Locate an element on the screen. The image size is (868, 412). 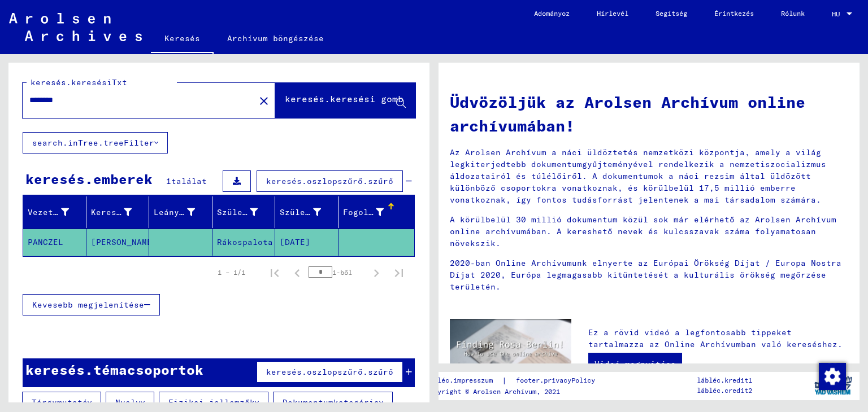
font: Keresztnév is located at coordinates (116, 212).